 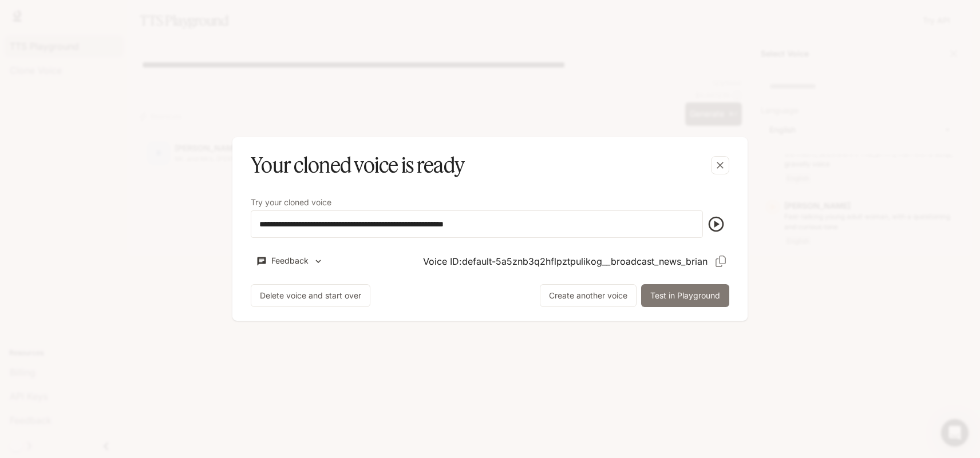 I want to click on button: Feedback, so click(x=290, y=261).